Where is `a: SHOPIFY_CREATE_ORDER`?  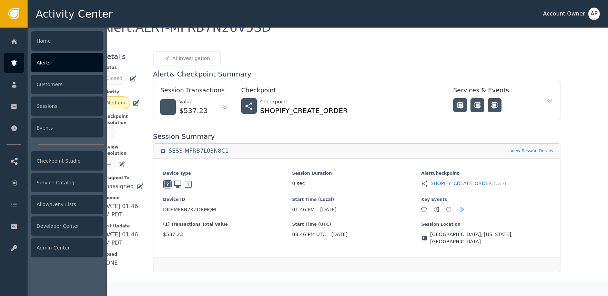
a: SHOPIFY_CREATE_ORDER is located at coordinates (461, 183).